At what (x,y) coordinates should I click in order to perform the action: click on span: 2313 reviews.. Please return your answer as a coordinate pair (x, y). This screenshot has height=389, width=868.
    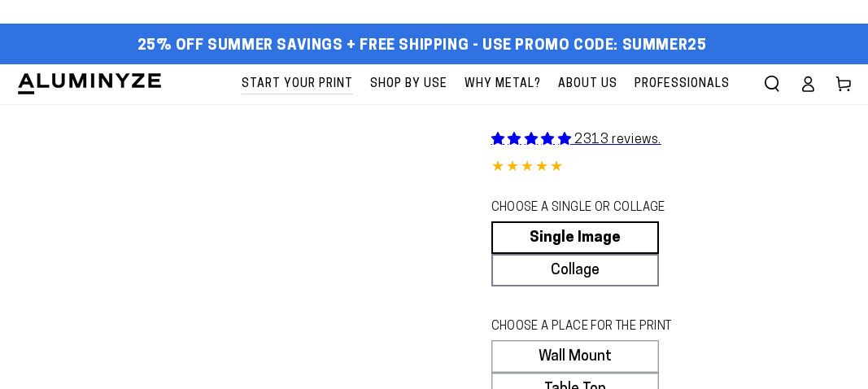
    Looking at the image, I should click on (618, 140).